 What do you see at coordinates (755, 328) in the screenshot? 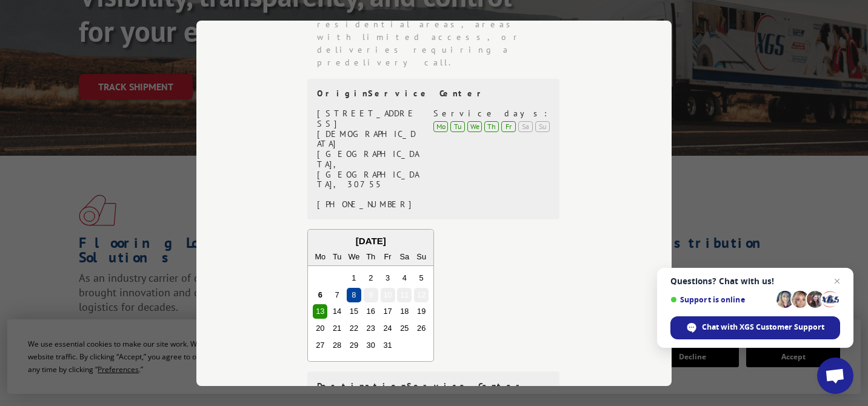
I see `div: Chat with XGS Customer Support` at bounding box center [755, 328].